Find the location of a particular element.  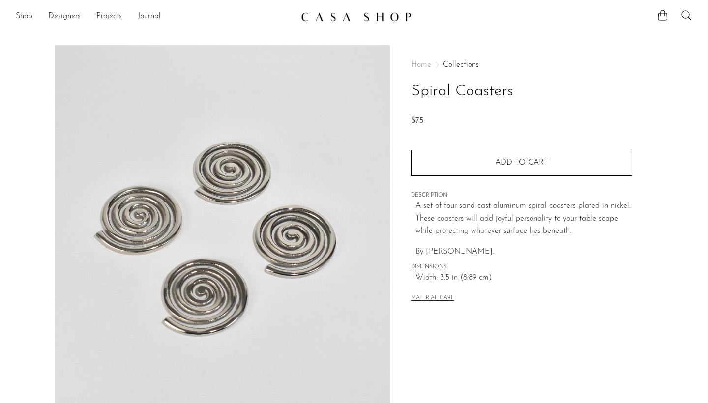

span: Add to cart is located at coordinates (522, 163).